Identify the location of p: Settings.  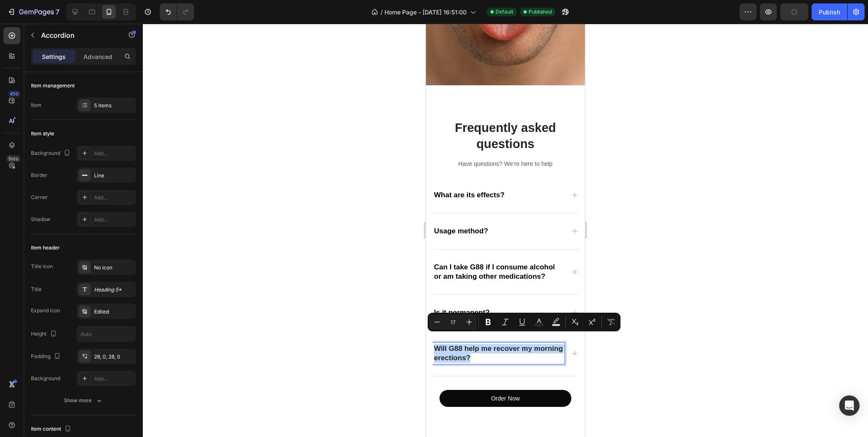
(54, 56).